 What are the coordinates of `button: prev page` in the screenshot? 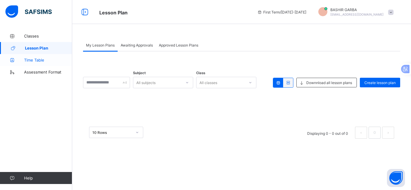 It's located at (361, 133).